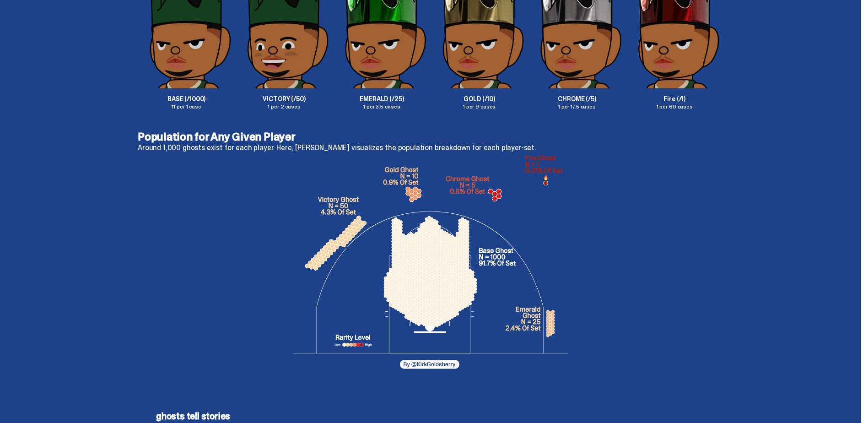 This screenshot has height=423, width=868. What do you see at coordinates (283, 99) in the screenshot?
I see `p: VICTORY (/50)` at bounding box center [283, 99].